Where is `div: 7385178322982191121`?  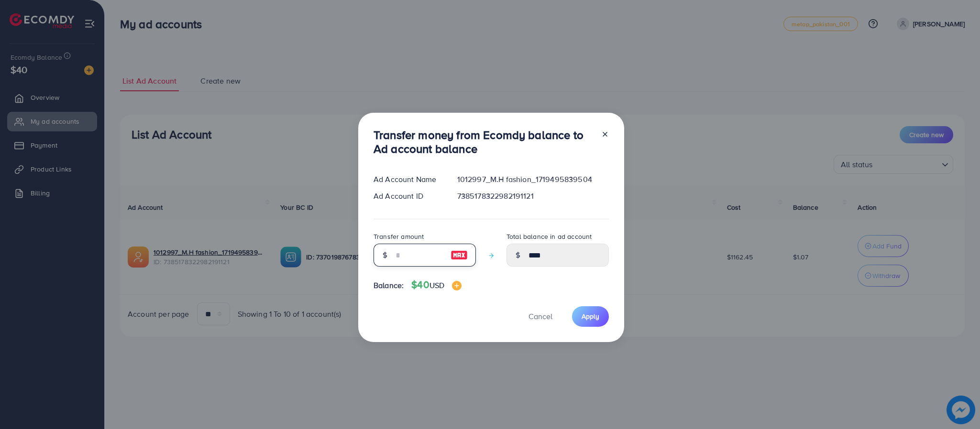 div: 7385178322982191121 is located at coordinates (533, 196).